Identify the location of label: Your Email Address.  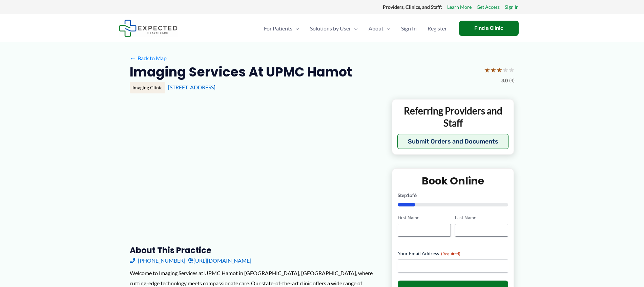
(453, 254).